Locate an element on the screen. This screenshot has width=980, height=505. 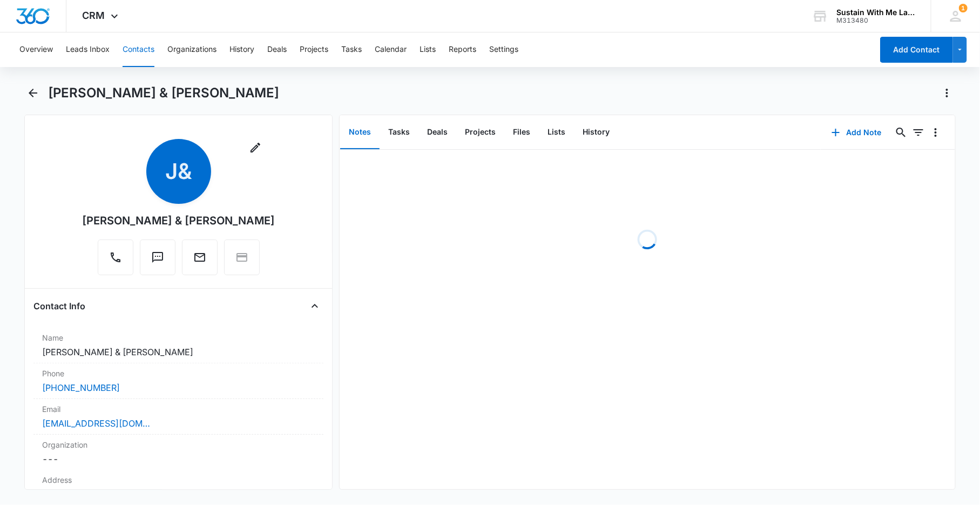
div: account id is located at coordinates (876, 21).